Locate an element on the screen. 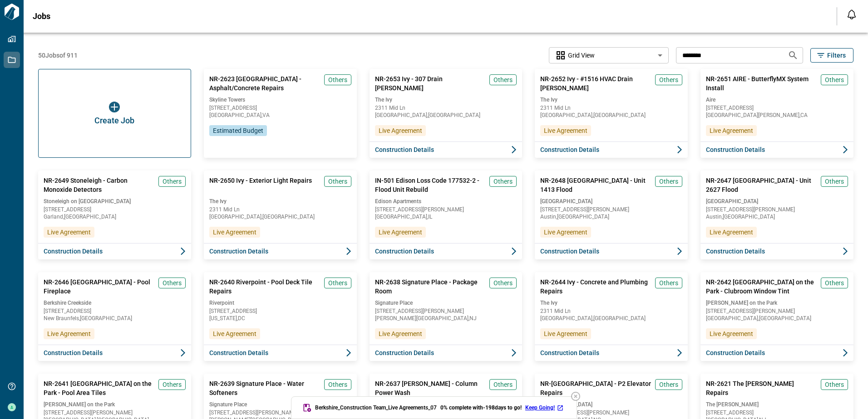 The image size is (868, 419). span: 50 Jobs of 911 is located at coordinates (58, 55).